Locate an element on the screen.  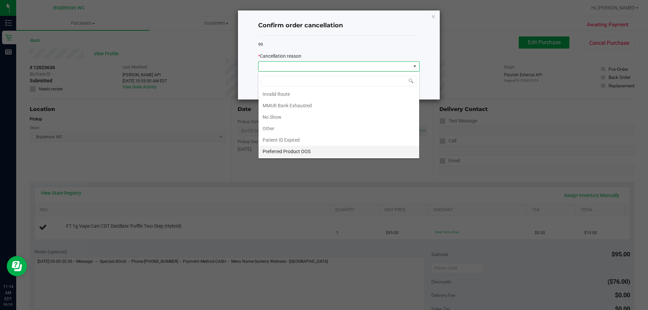
li: Invalid Route is located at coordinates (339, 94).